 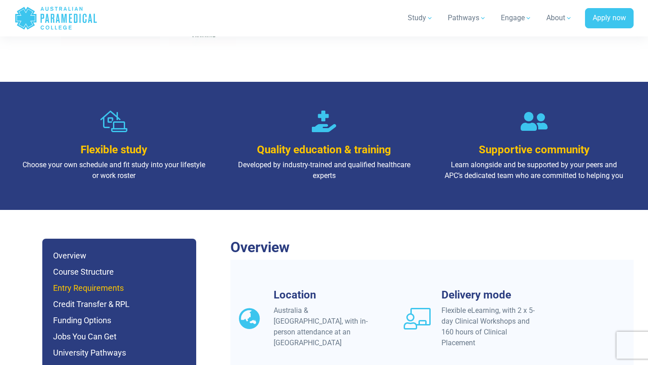 I want to click on h6: Course Structure, so click(x=119, y=272).